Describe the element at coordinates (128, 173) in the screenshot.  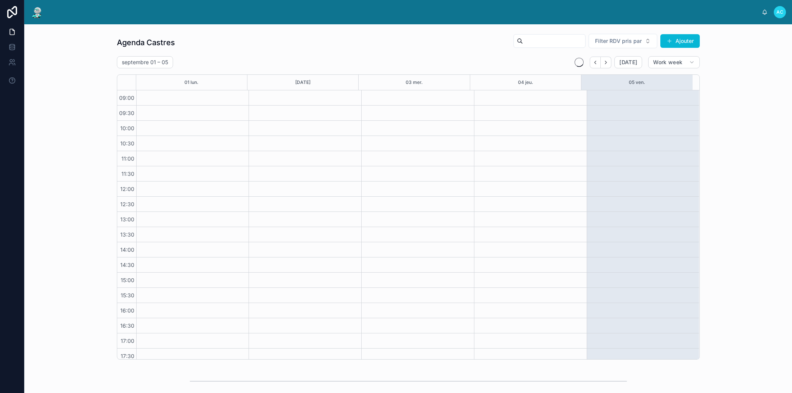
I see `span: 11:30` at that location.